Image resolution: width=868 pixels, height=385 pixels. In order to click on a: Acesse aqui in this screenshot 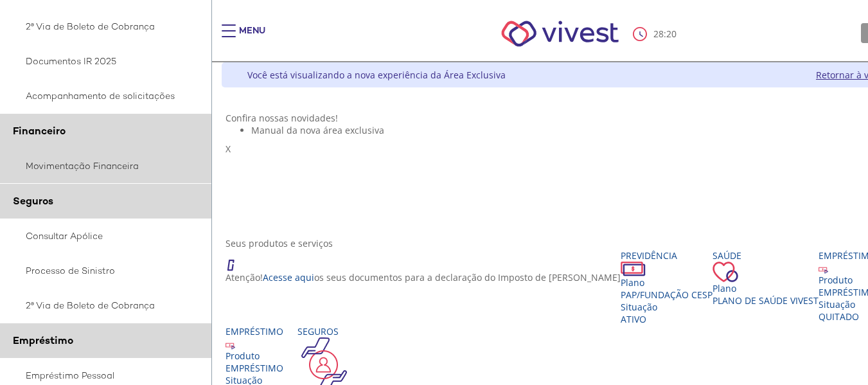, I will do `click(289, 277)`.